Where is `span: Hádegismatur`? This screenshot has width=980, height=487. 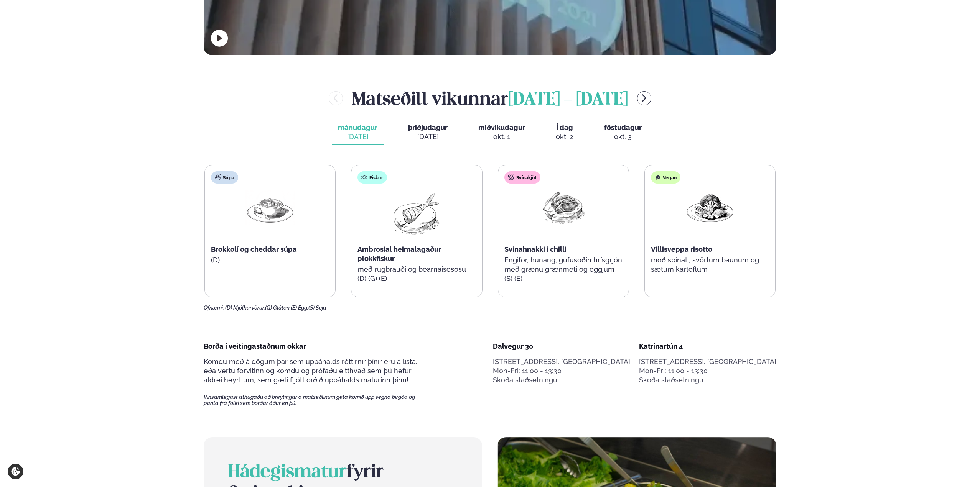 span: Hádegismatur is located at coordinates (287, 473).